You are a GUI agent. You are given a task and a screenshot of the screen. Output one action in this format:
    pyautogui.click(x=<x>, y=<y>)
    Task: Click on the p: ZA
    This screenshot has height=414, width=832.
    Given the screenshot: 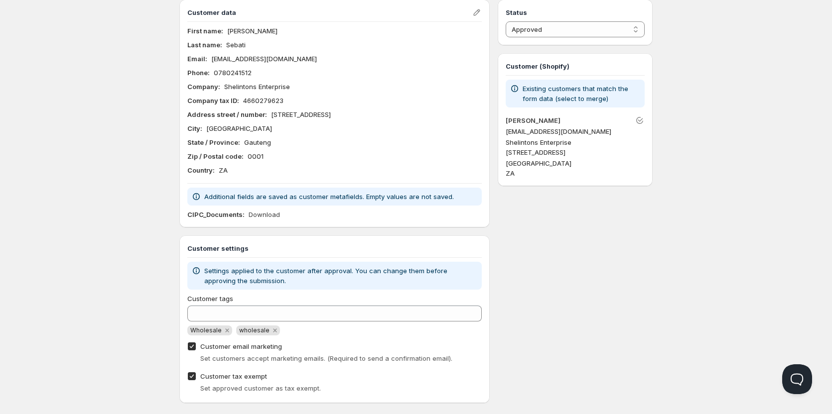 What is the action you would take?
    pyautogui.click(x=223, y=170)
    